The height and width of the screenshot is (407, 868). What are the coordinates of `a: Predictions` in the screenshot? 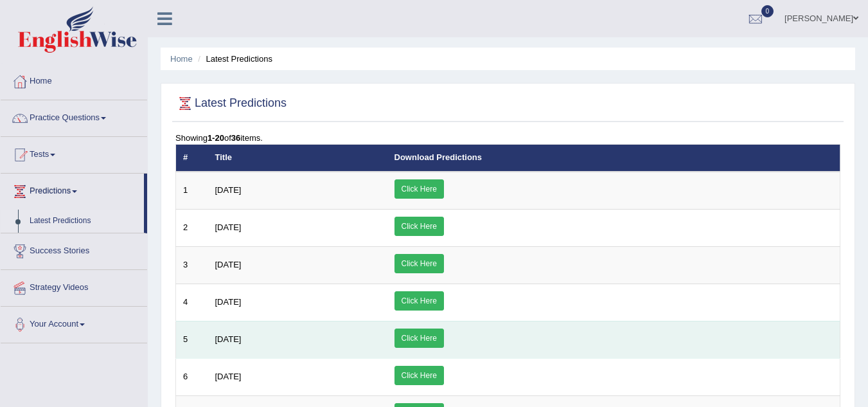 It's located at (72, 190).